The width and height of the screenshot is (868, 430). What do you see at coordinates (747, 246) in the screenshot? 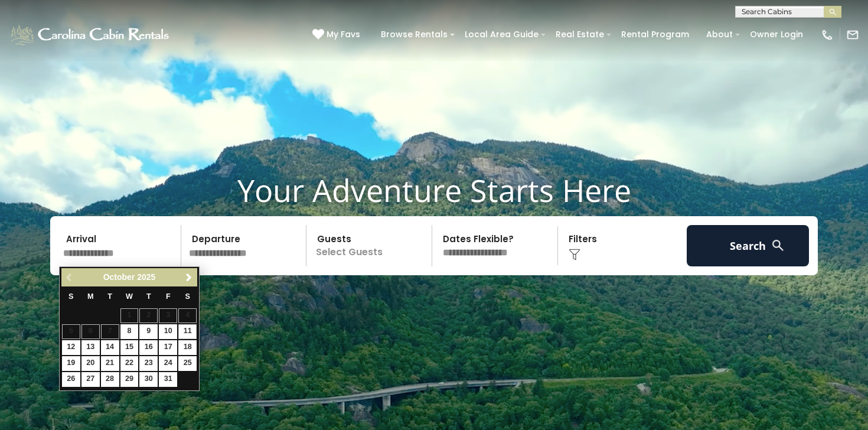
I see `button: Search` at bounding box center [747, 246].